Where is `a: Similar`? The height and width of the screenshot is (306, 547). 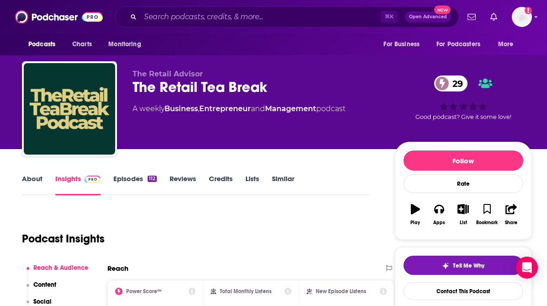
a: Similar is located at coordinates (283, 185).